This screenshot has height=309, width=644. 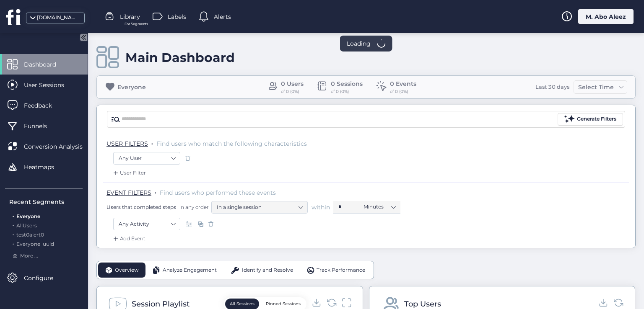 I want to click on button: Generate Filters, so click(x=590, y=119).